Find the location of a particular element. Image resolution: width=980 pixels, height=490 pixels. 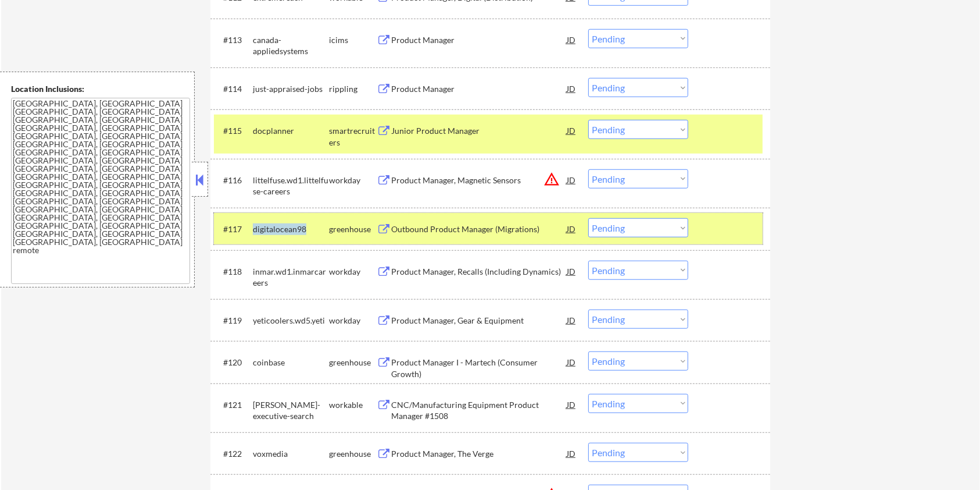

div: littelfuse.wd1.littelfuse-careers is located at coordinates (290, 185).